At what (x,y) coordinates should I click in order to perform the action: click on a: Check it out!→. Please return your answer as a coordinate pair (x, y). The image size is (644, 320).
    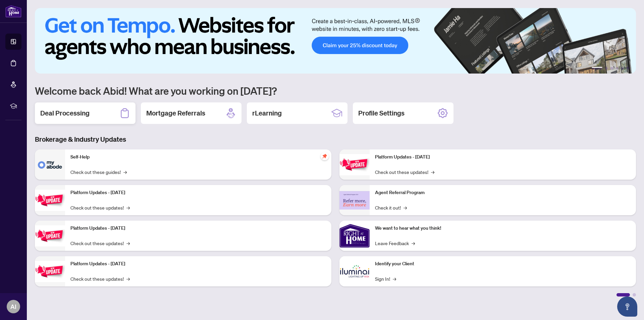
    Looking at the image, I should click on (391, 208).